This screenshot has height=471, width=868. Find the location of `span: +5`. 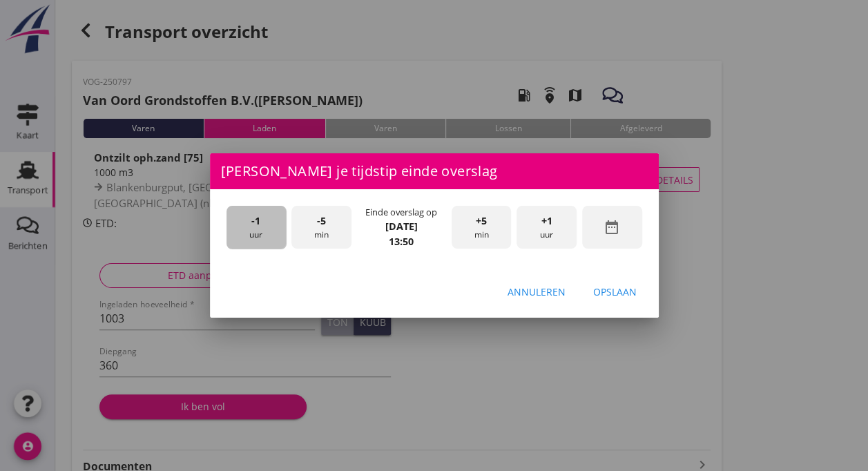

span: +5 is located at coordinates (481, 221).